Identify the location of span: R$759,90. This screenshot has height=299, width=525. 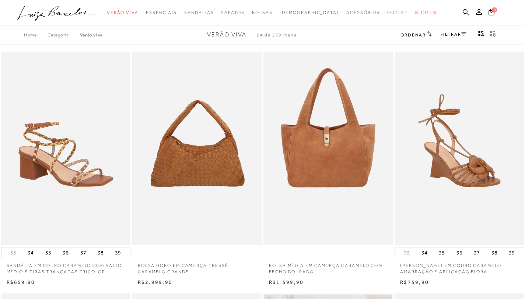
(414, 282).